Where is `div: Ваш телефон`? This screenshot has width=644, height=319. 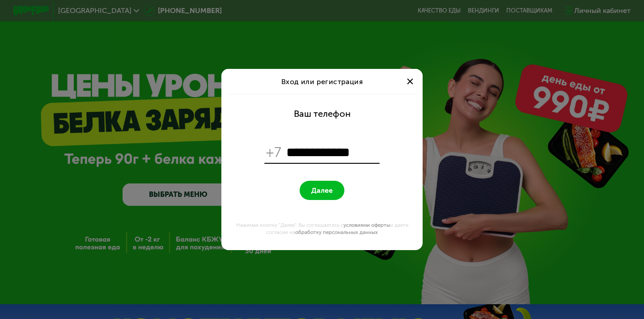
div: Ваш телефон is located at coordinates (322, 113).